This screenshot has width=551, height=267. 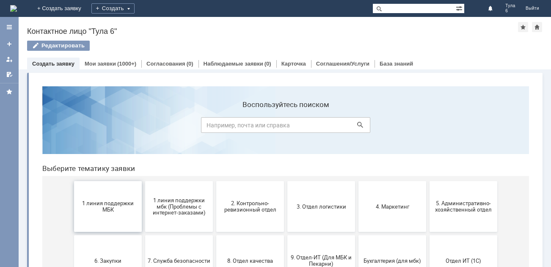 What do you see at coordinates (460, 8) in the screenshot?
I see `span: Расширенный поиск` at bounding box center [460, 8].